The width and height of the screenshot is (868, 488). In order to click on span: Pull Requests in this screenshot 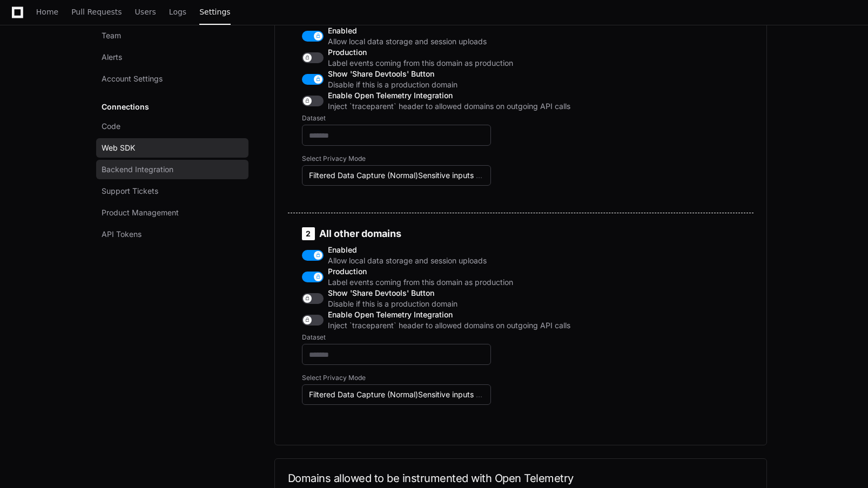, I will do `click(97, 12)`.